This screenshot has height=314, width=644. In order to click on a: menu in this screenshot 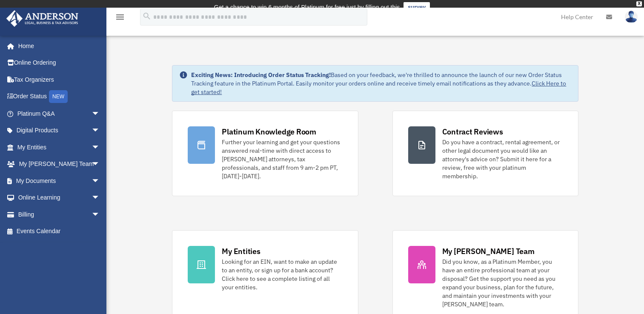, I will do `click(120, 18)`.